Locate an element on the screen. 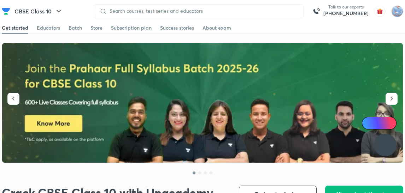  a: Company Logo is located at coordinates (6, 11).